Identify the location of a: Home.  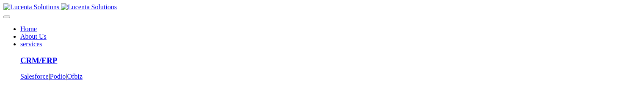
(28, 28).